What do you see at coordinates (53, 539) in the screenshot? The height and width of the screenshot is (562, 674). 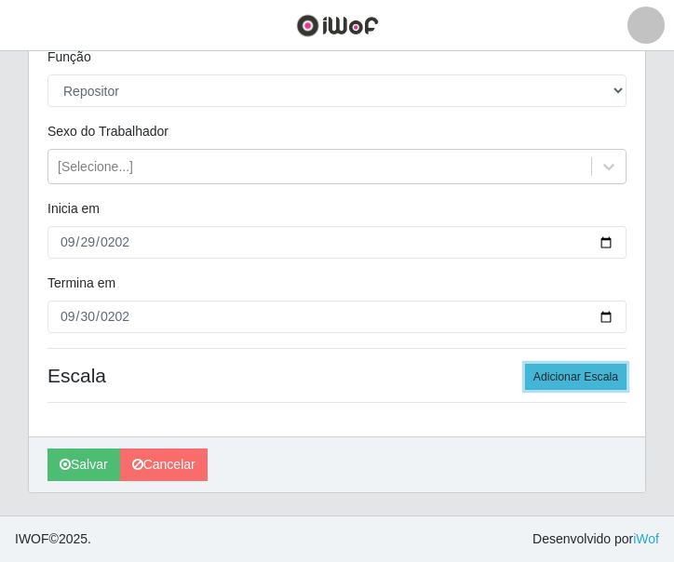 I see `span: © 2025 .` at bounding box center [53, 539].